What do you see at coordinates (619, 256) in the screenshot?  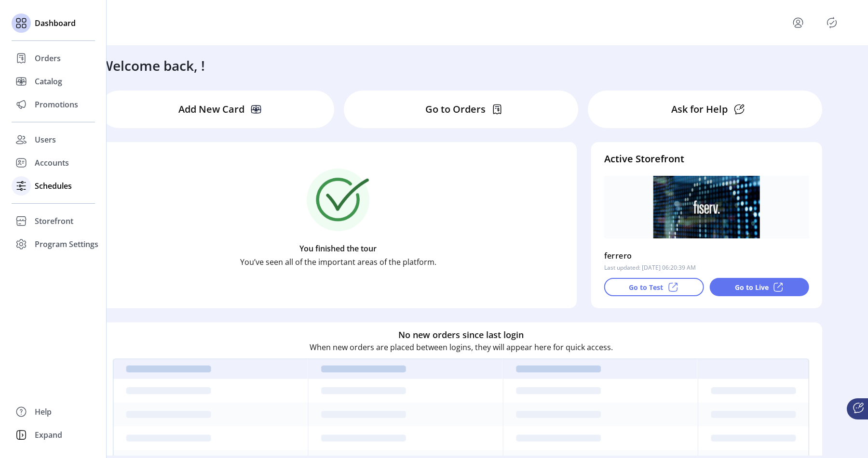 I see `p: ferrero` at bounding box center [619, 256].